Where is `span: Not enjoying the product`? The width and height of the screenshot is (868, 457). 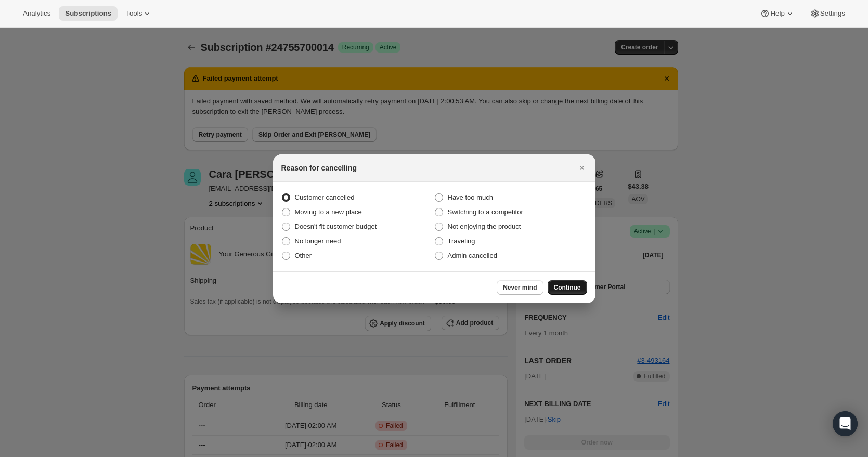
span: Not enjoying the product is located at coordinates (484, 226).